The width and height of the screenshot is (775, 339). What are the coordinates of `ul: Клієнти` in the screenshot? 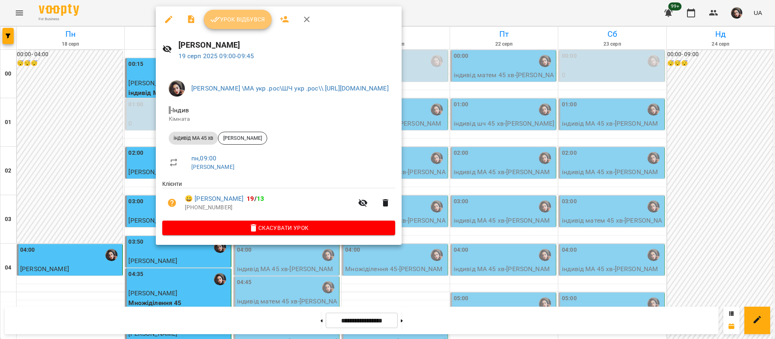 It's located at (279, 200).